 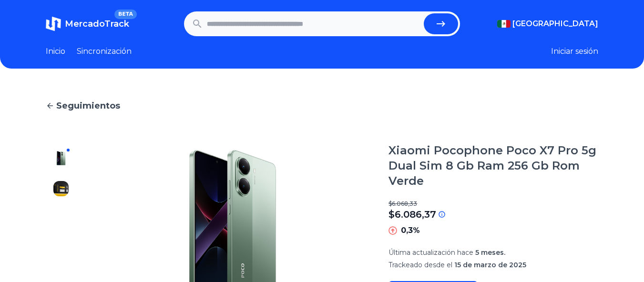 What do you see at coordinates (411, 230) in the screenshot?
I see `font: 0,3%` at bounding box center [411, 230].